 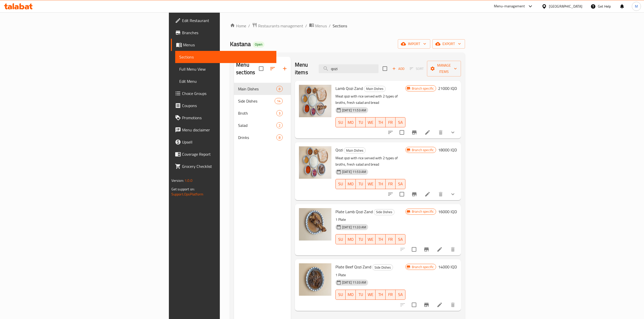 What do you see at coordinates (318, 26) in the screenshot?
I see `a: Menus` at bounding box center [318, 26].